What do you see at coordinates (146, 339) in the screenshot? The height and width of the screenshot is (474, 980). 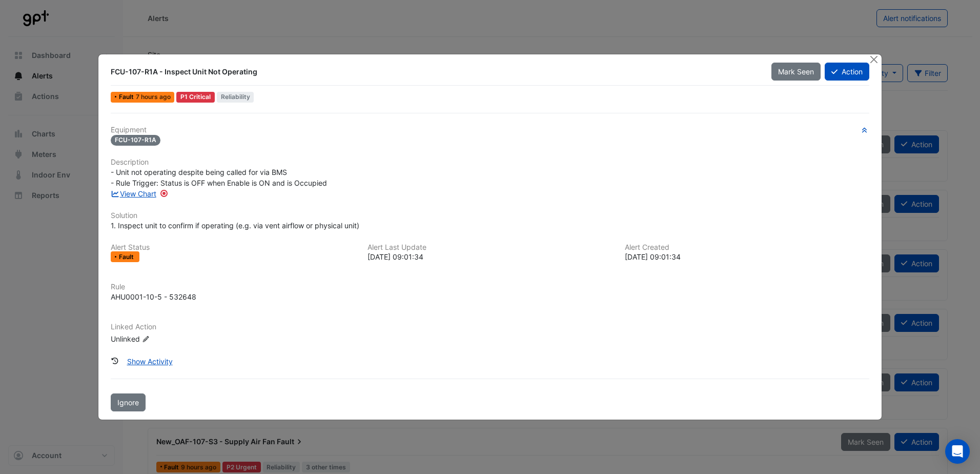 I see `fa-icon: Edit Linked Action` at bounding box center [146, 339].